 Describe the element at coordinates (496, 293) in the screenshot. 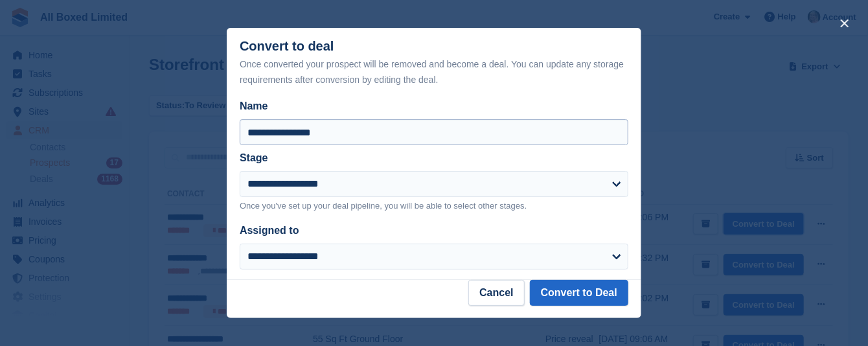

I see `button: Cancel` at that location.